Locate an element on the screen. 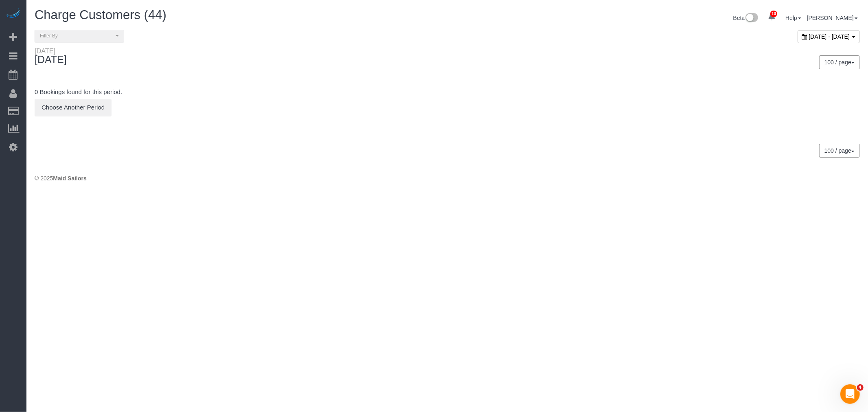 This screenshot has height=412, width=868. span: Filter By is located at coordinates (77, 36).